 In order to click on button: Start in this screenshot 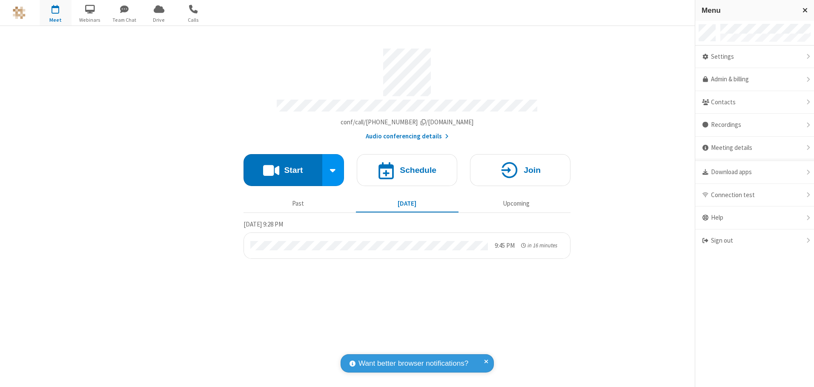, I will do `click(283, 170)`.